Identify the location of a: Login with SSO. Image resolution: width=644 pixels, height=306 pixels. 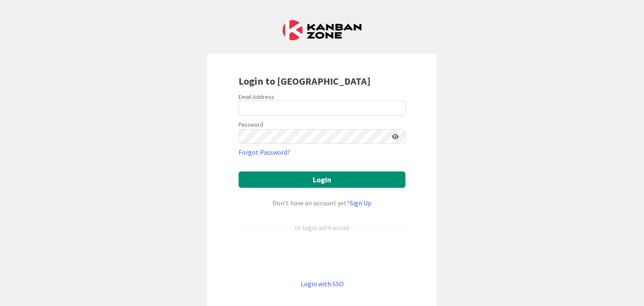
(322, 283).